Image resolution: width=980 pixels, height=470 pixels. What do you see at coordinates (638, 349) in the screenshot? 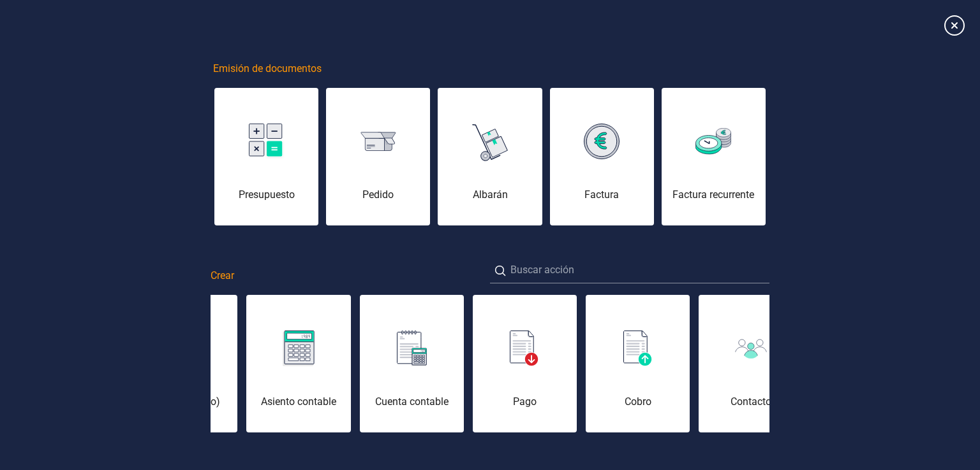
I see `img: img-cobro.svg` at bounding box center [638, 349].